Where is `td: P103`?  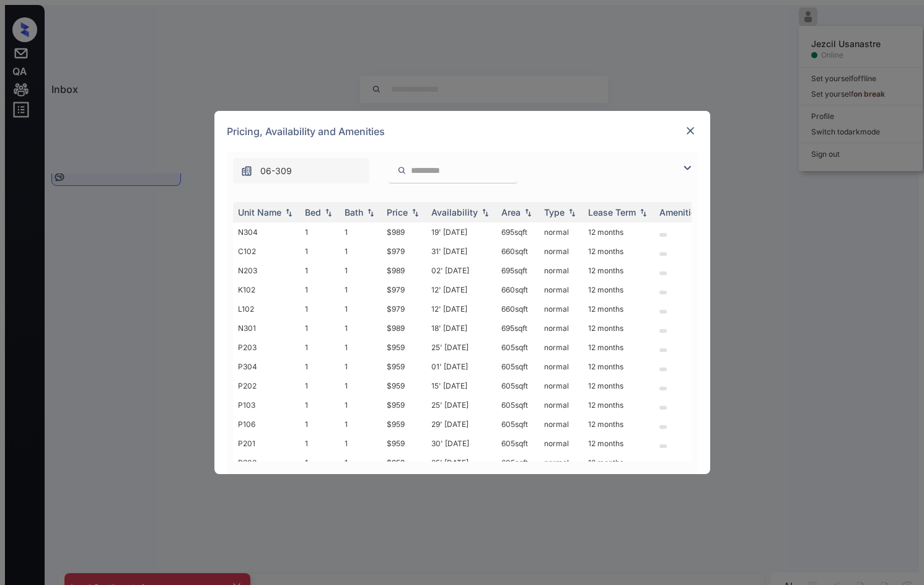 td: P103 is located at coordinates (266, 405).